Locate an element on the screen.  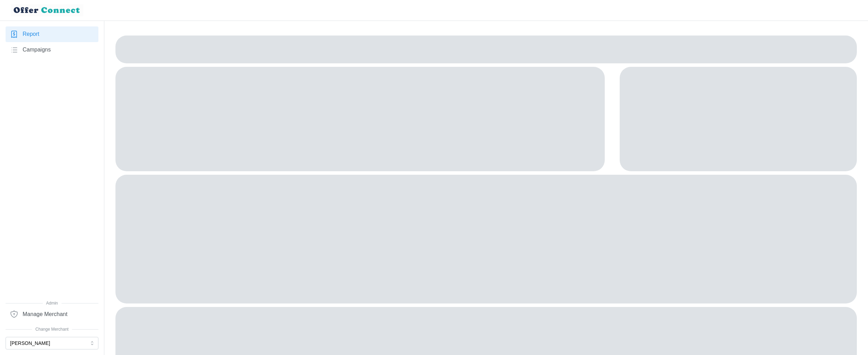
span: Manage Merchant is located at coordinates (45, 315).